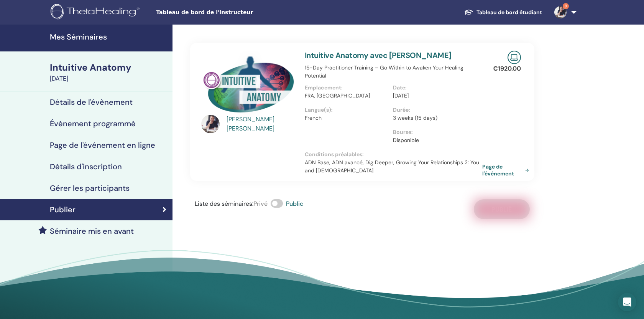  Describe the element at coordinates (91, 102) in the screenshot. I see `h4: Détails de l'évènement` at that location.